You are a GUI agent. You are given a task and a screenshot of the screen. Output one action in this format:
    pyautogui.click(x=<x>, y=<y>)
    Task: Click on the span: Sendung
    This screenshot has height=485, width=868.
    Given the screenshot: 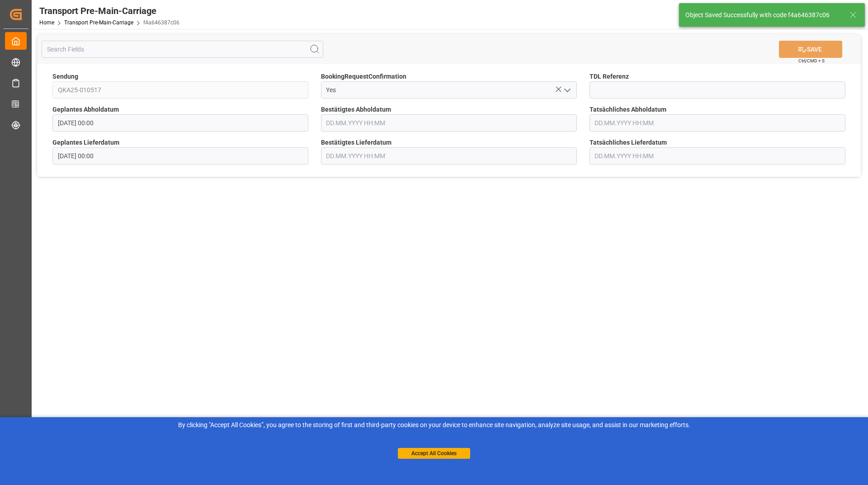 What is the action you would take?
    pyautogui.click(x=65, y=77)
    